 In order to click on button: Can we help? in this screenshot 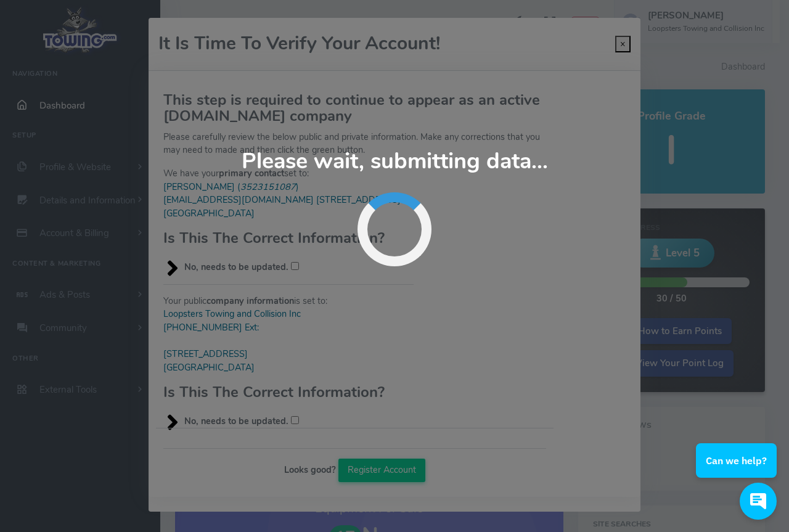, I will do `click(49, 51)`.